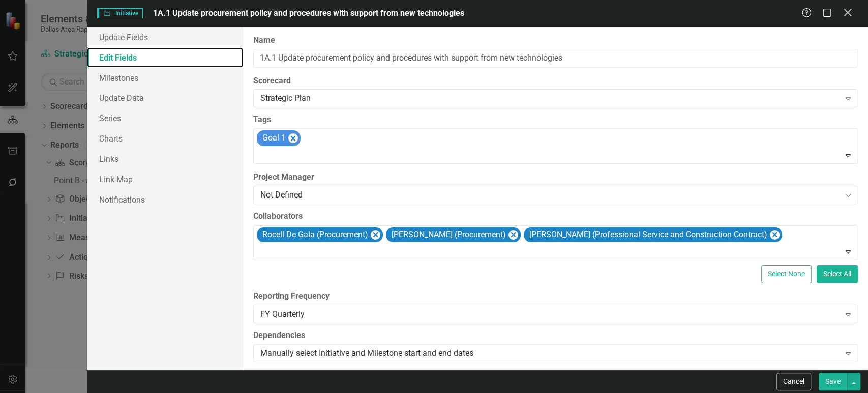 The height and width of the screenshot is (393, 868). Describe the element at coordinates (165, 138) in the screenshot. I see `a: Charts` at that location.